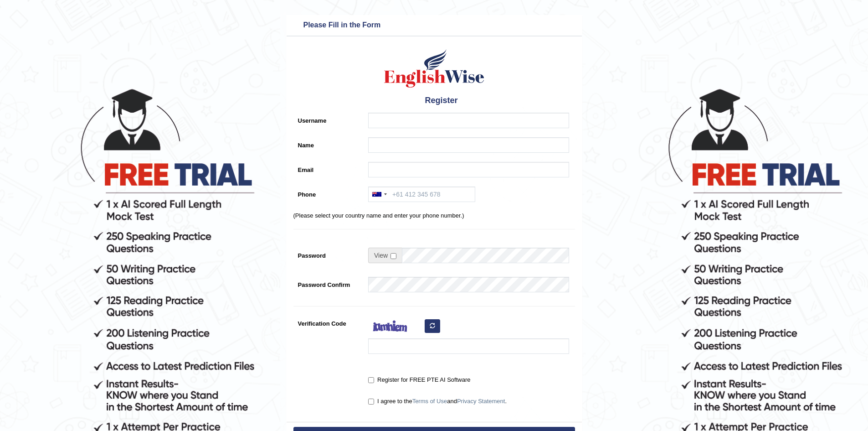 Image resolution: width=868 pixels, height=431 pixels. I want to click on label: Password, so click(328, 253).